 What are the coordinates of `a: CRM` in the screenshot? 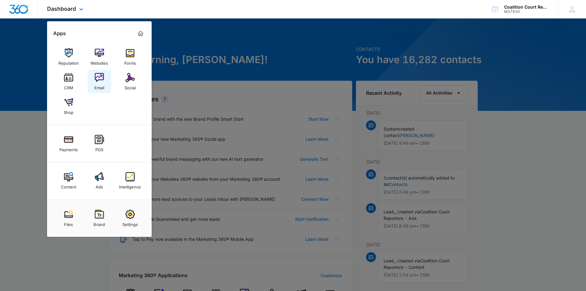 It's located at (69, 81).